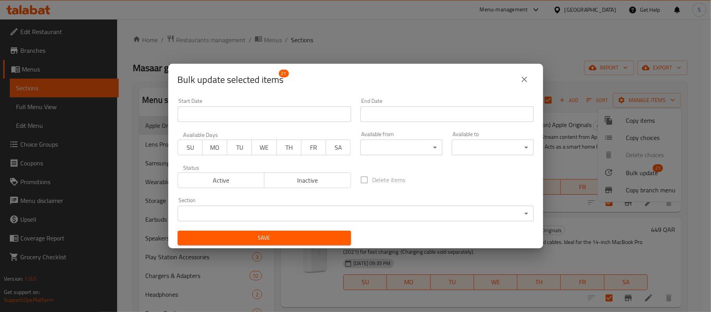 The width and height of the screenshot is (711, 312). I want to click on span: Bulk update selected items, so click(231, 80).